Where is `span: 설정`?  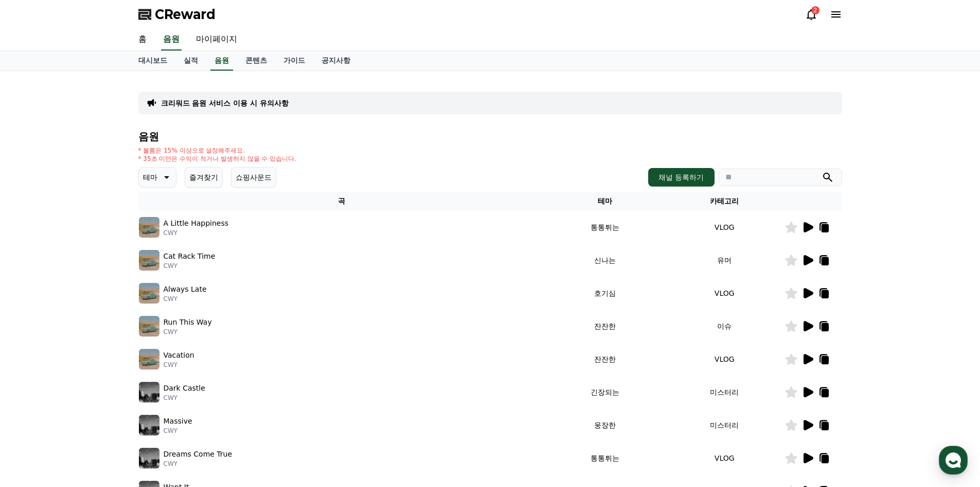
span: 설정 is located at coordinates (165, 346).